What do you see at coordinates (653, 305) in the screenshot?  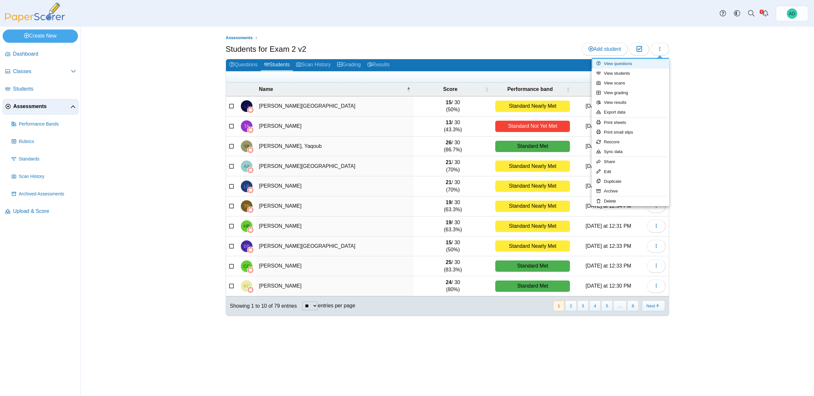 I see `button: Next` at bounding box center [653, 305].